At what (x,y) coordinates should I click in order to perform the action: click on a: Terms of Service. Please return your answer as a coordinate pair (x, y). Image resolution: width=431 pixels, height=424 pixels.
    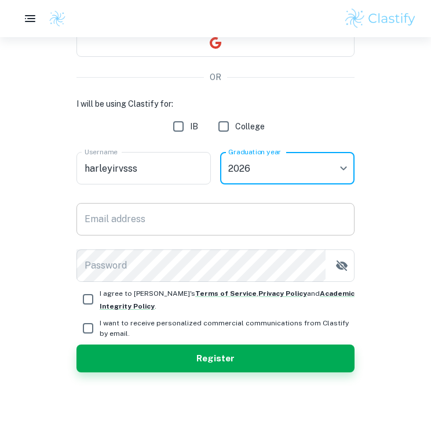
    Looking at the image, I should click on (226, 293).